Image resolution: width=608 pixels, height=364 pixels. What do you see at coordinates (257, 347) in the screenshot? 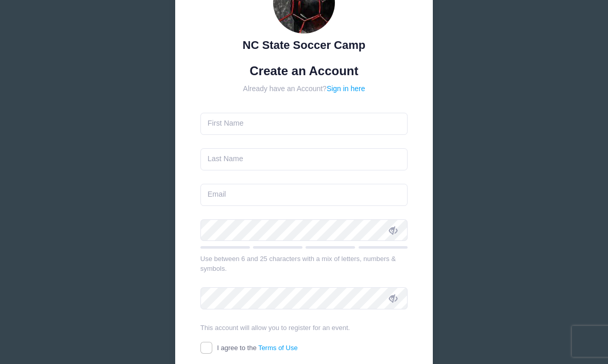
I see `span: I agree to the` at bounding box center [257, 347].